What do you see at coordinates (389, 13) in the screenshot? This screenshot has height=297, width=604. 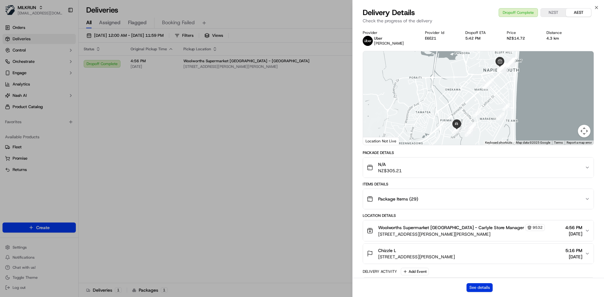 I see `span: Delivery Details` at bounding box center [389, 13].